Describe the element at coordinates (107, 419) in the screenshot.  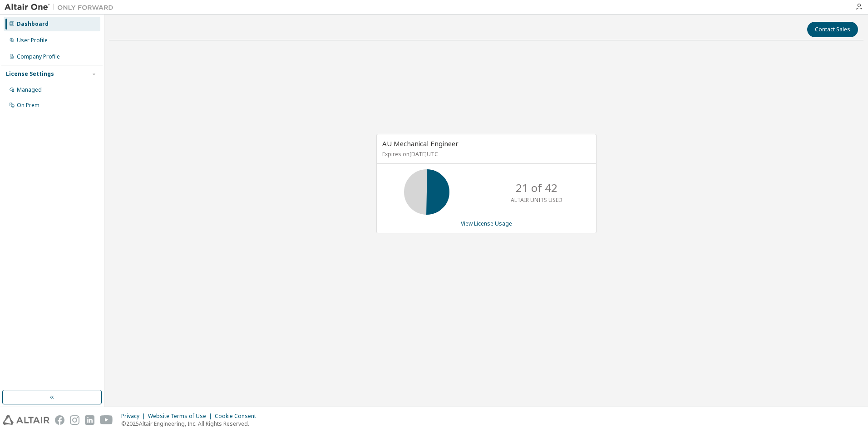
I see `img: youtube.svg` at that location.